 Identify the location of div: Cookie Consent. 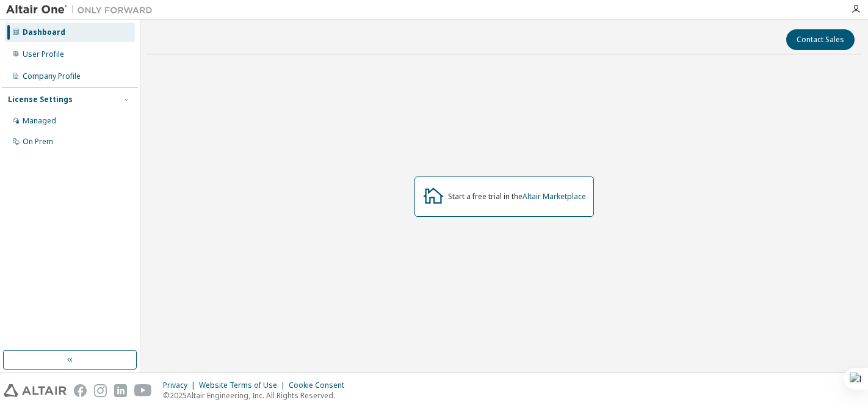
(320, 385).